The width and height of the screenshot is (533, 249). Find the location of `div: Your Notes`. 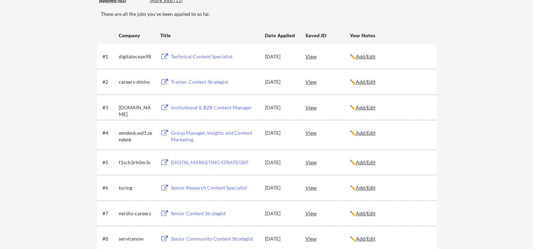

div: Your Notes is located at coordinates (390, 36).